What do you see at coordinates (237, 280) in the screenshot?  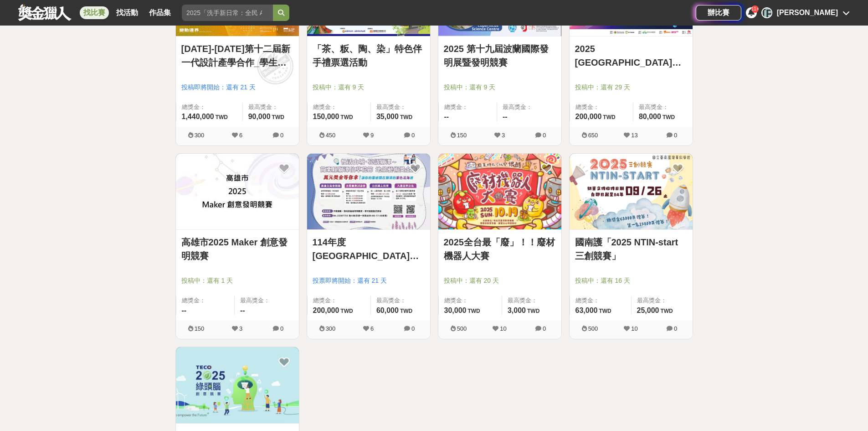 I see `span: 投稿中：還有 1 天` at bounding box center [237, 280].